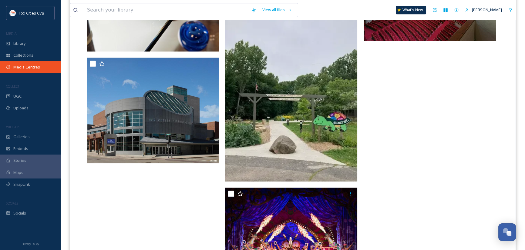 The width and height of the screenshot is (525, 250). What do you see at coordinates (13, 13) in the screenshot?
I see `img: images.png` at bounding box center [13, 13].